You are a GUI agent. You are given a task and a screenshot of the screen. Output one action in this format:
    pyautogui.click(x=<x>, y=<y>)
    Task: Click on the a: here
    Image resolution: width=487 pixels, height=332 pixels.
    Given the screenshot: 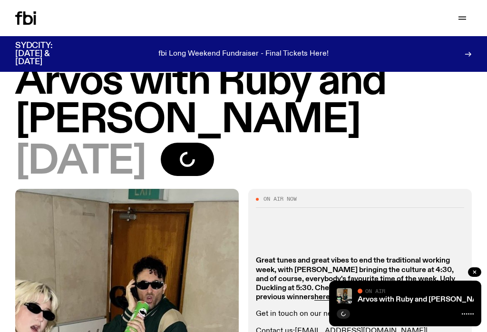 What is the action you would take?
    pyautogui.click(x=322, y=297)
    